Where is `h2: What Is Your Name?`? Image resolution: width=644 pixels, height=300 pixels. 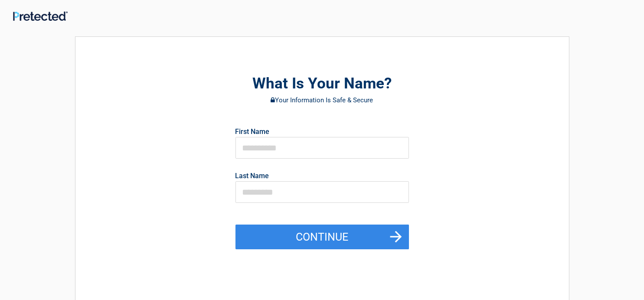
h2: What Is Your Name? is located at coordinates (322, 84).